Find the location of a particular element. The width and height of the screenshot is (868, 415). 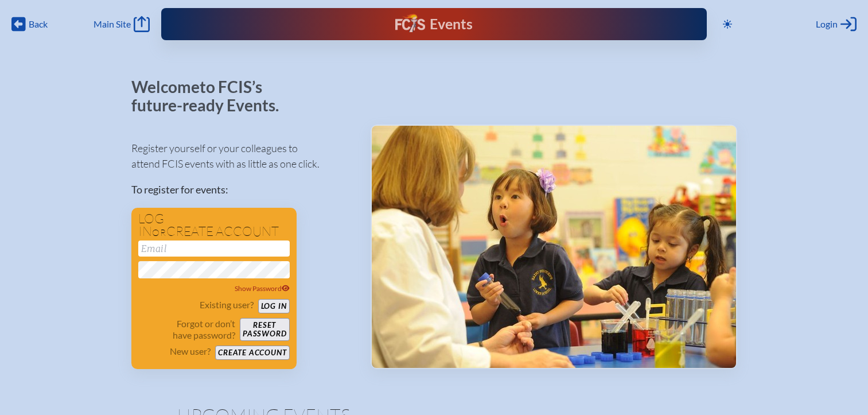

button: Resetpassword is located at coordinates (265, 329).